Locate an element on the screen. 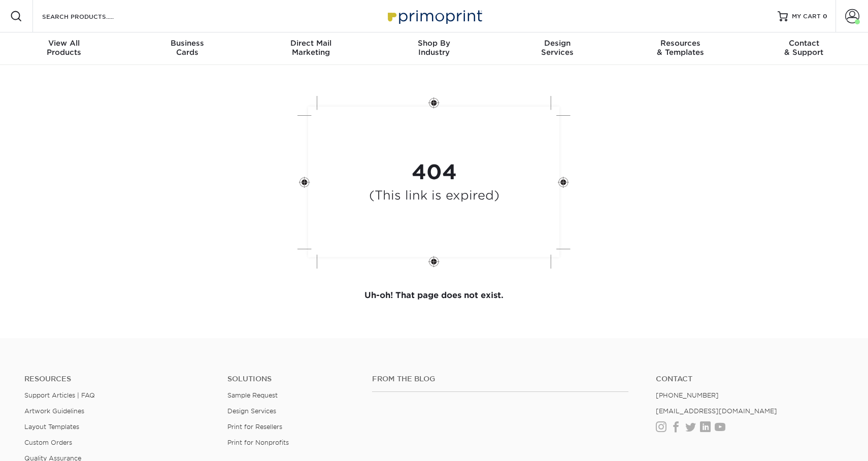 This screenshot has height=461, width=868. span: Contact is located at coordinates (804, 43).